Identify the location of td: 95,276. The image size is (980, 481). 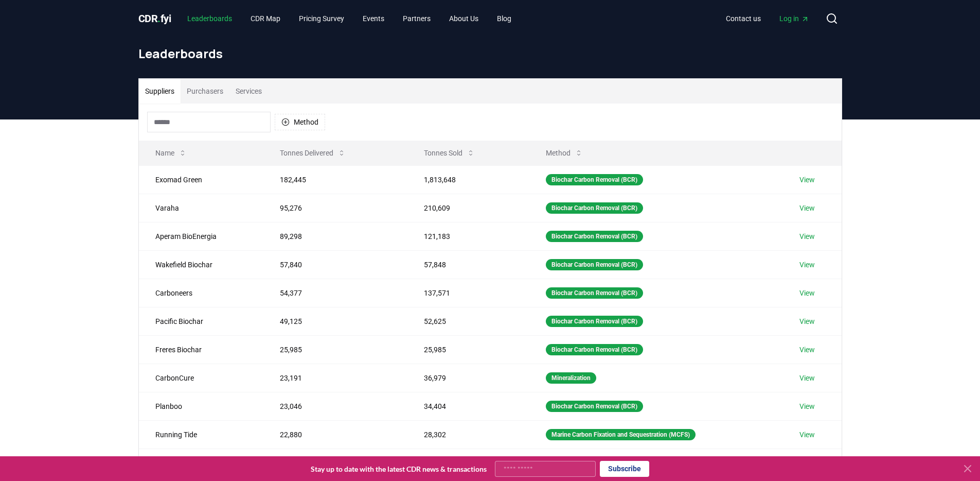
(335, 208).